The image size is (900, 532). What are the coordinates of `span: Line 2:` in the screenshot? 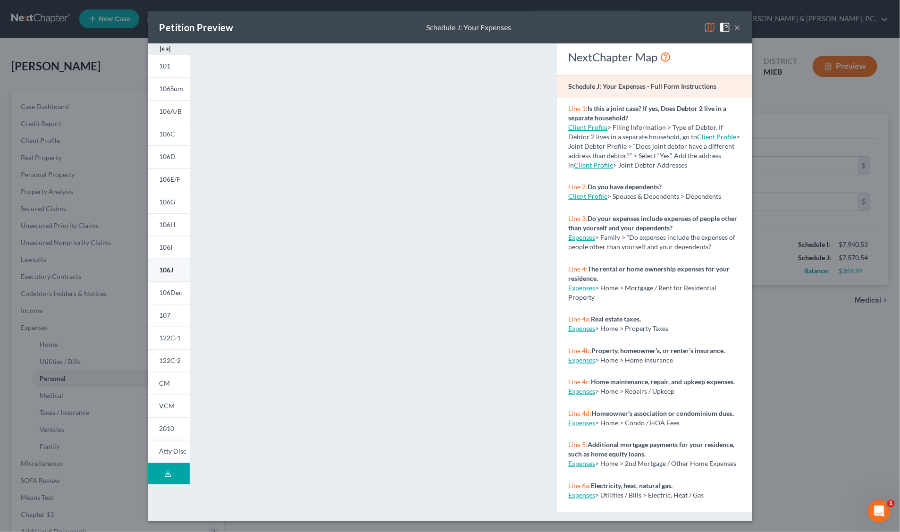 It's located at (578, 186).